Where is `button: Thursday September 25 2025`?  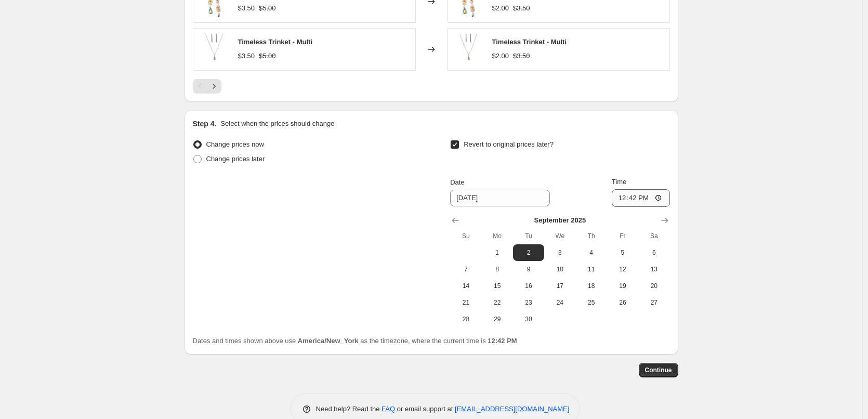 button: Thursday September 25 2025 is located at coordinates (591, 302).